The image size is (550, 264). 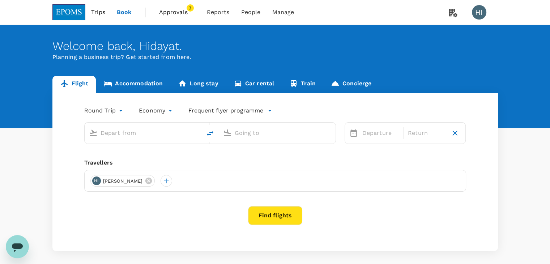 I want to click on span: People, so click(x=251, y=12).